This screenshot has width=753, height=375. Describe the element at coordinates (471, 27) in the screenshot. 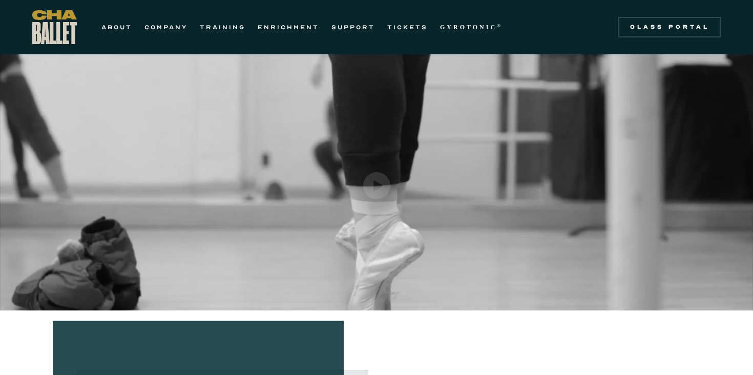

I see `a: GYROTONIC®` at that location.